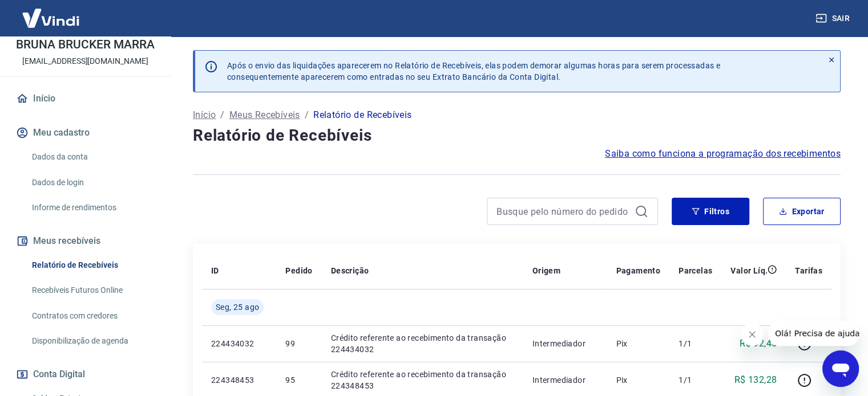  What do you see at coordinates (51, 18) in the screenshot?
I see `img: Vindi` at bounding box center [51, 18].